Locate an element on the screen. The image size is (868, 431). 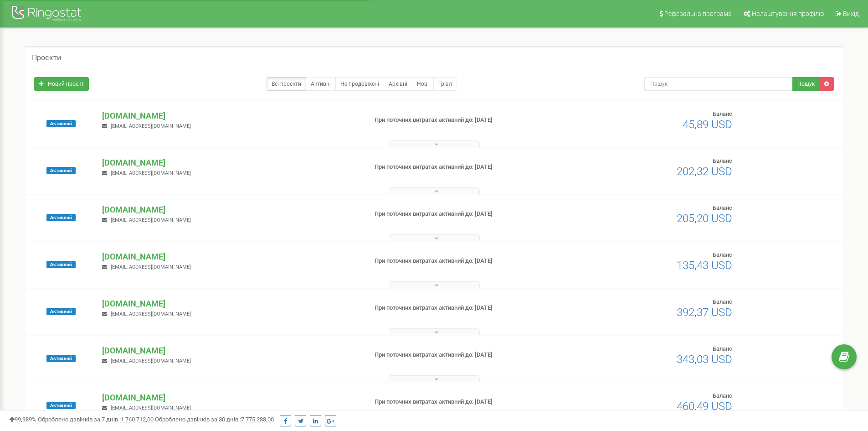
span: 205,20 USD is located at coordinates (704, 219).